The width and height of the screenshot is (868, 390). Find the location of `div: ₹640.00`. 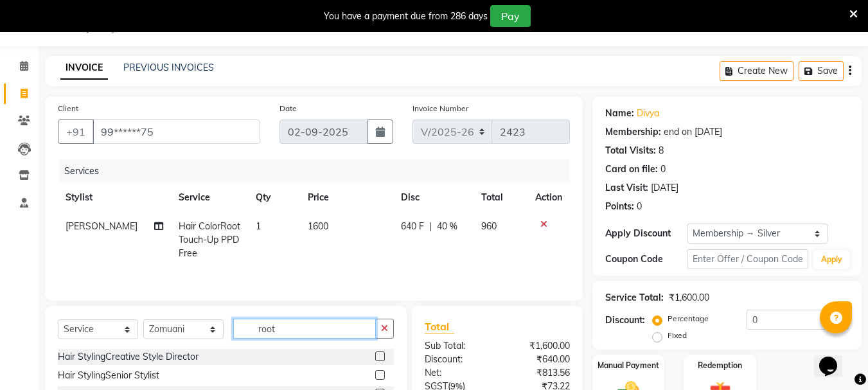

div: ₹640.00 is located at coordinates (539, 359).